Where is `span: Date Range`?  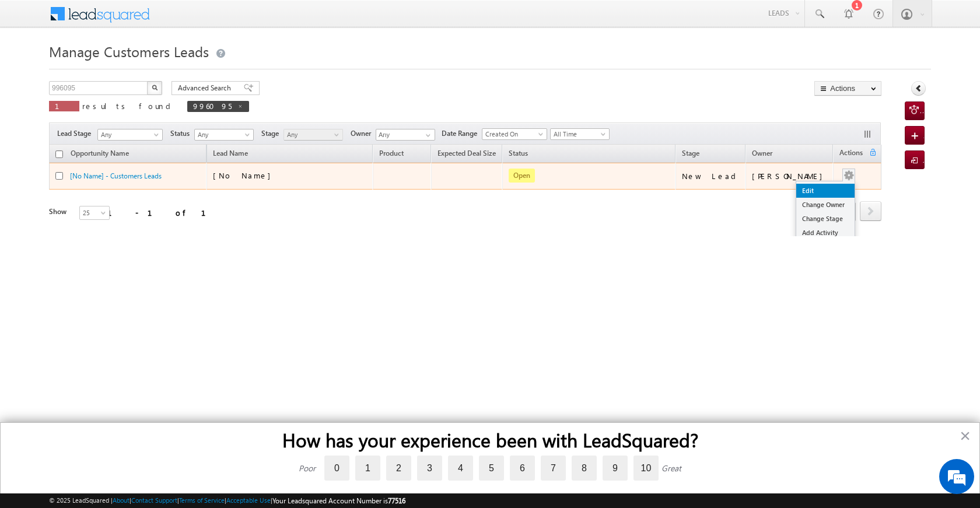
span: Date Range is located at coordinates (461, 133).